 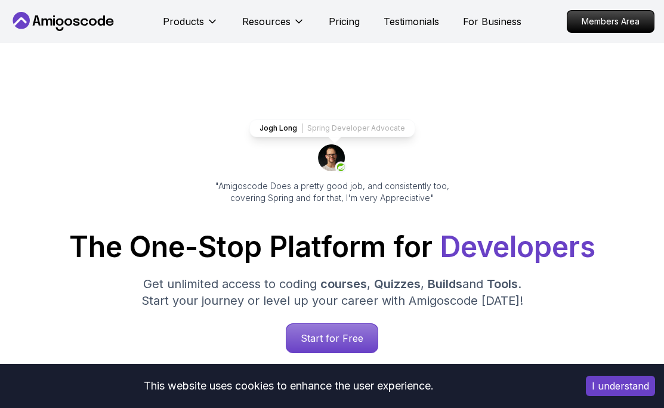 What do you see at coordinates (611, 21) in the screenshot?
I see `p: Members Area` at bounding box center [611, 21].